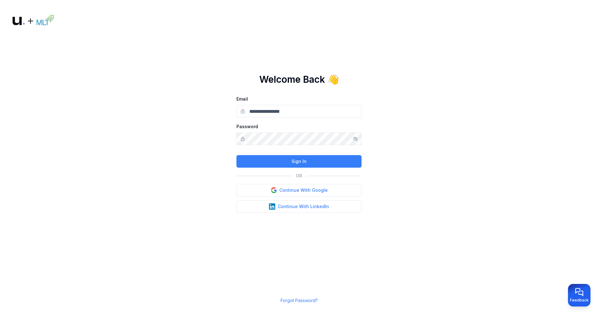 The image size is (598, 314). What do you see at coordinates (299, 300) in the screenshot?
I see `a: Forgot Password?` at bounding box center [299, 300].